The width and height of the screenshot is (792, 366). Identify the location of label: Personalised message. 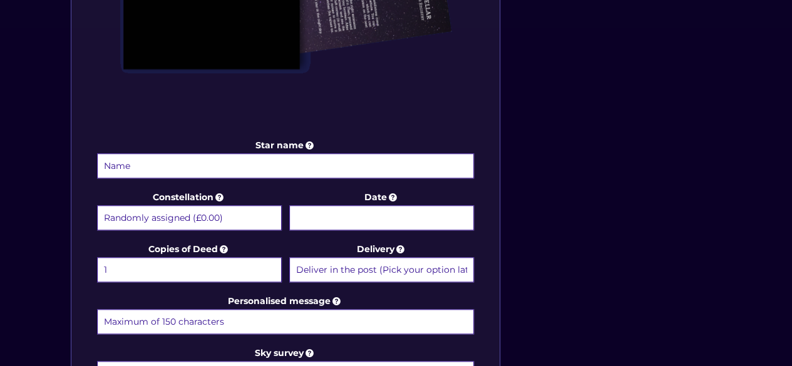
(286, 315).